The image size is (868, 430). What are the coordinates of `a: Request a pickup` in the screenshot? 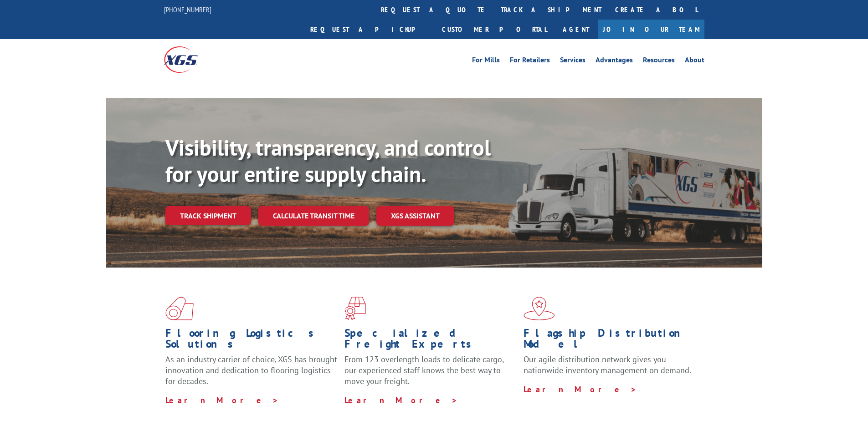 It's located at (369, 29).